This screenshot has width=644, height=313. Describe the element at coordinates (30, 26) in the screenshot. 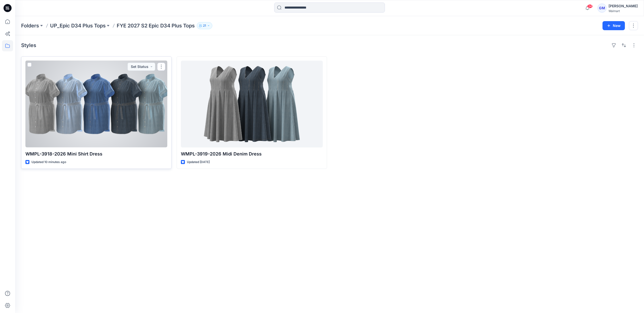

I see `p: Folders` at that location.